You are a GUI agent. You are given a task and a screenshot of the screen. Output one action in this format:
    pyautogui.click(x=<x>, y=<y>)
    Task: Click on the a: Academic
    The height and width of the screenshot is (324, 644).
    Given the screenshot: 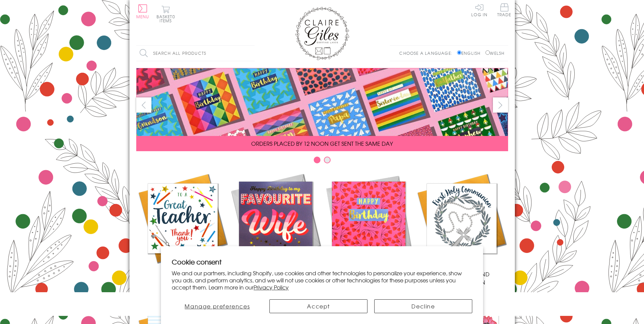 What is the action you would take?
    pyautogui.click(x=183, y=225)
    